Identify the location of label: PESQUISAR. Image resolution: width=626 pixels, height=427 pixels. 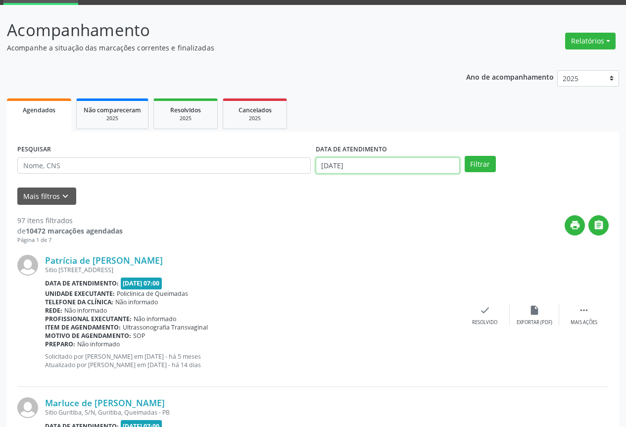
(34, 149).